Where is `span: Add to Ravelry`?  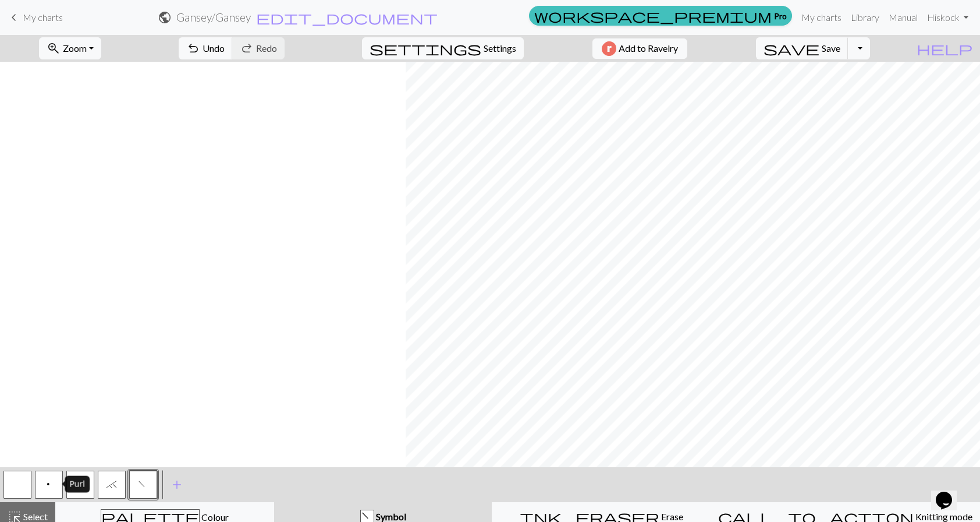 span: Add to Ravelry is located at coordinates (648, 48).